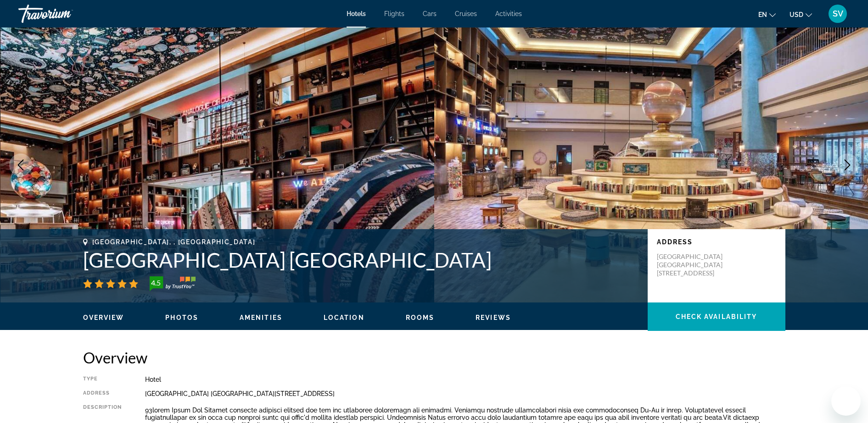 The image size is (868, 423). What do you see at coordinates (429, 14) in the screenshot?
I see `span: Cars` at bounding box center [429, 14].